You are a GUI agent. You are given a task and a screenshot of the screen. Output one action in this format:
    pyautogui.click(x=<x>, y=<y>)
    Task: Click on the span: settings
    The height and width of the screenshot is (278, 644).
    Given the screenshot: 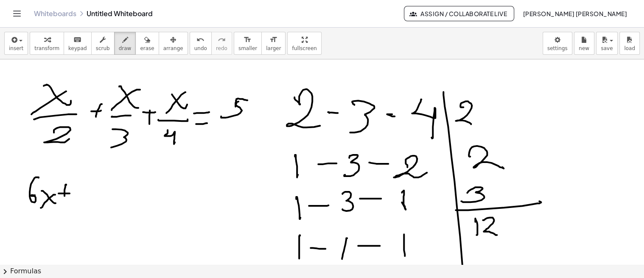 What is the action you would take?
    pyautogui.click(x=557, y=49)
    